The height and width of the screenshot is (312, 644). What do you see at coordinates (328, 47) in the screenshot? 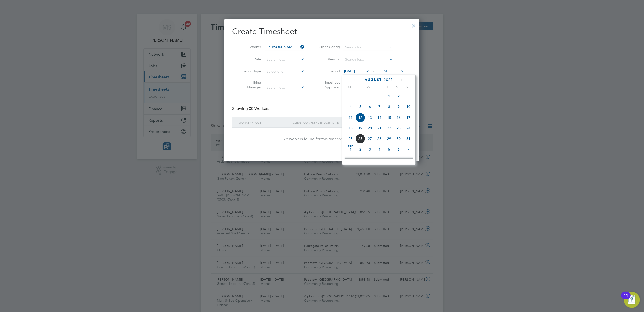
I see `label: Client Config` at bounding box center [328, 47].